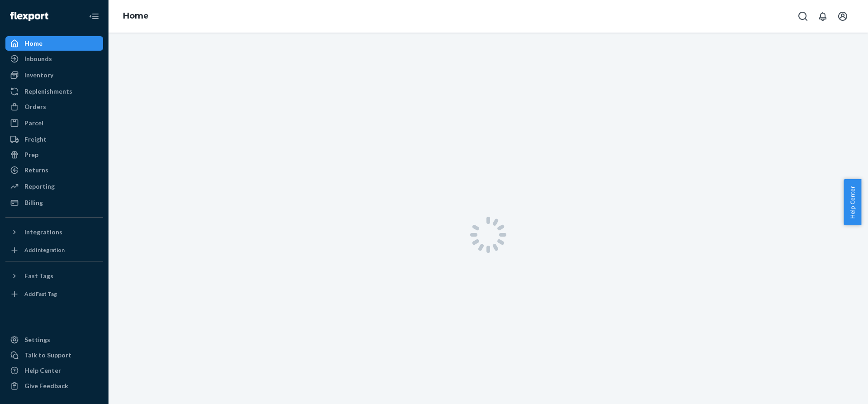 This screenshot has height=404, width=868. Describe the element at coordinates (136, 17) in the screenshot. I see `ol: breadcrumbs` at that location.